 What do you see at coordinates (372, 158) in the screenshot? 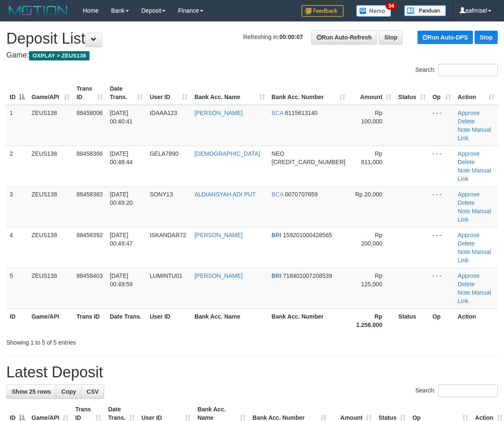
I see `span: Rp 811,000` at bounding box center [372, 158].